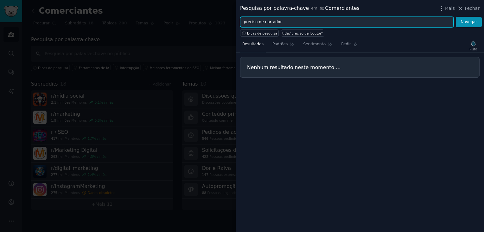  What do you see at coordinates (446, 8) in the screenshot?
I see `button: Mais` at bounding box center [446, 8].